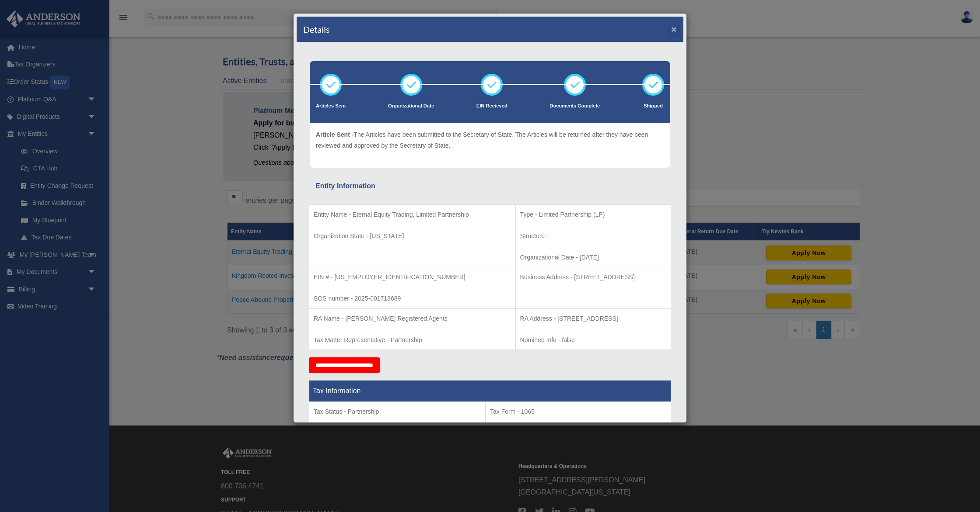  Describe the element at coordinates (397, 434) in the screenshot. I see `td: Tax Period Type - Calendar Year` at that location.